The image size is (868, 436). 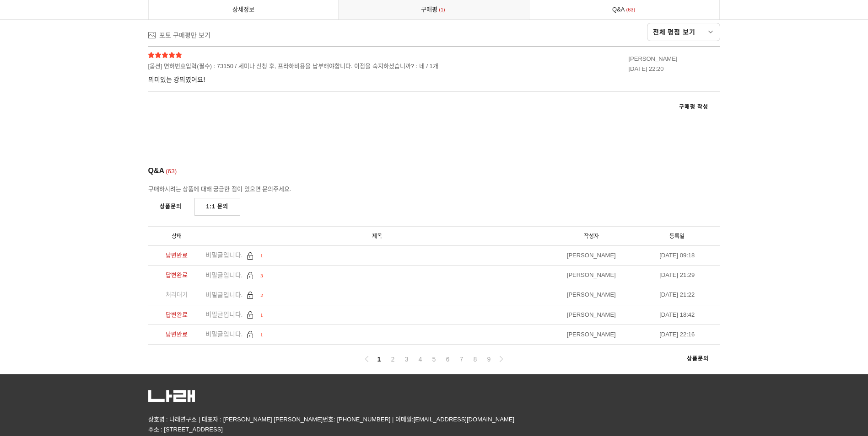 I want to click on a: 9, so click(x=490, y=359).